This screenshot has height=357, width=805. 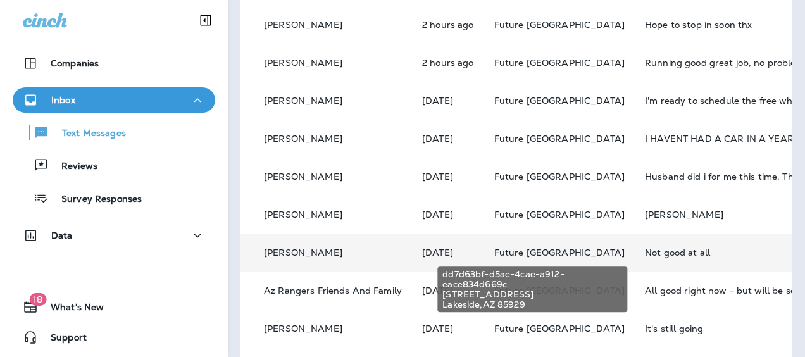 What do you see at coordinates (114, 236) in the screenshot?
I see `button: Data` at bounding box center [114, 236].